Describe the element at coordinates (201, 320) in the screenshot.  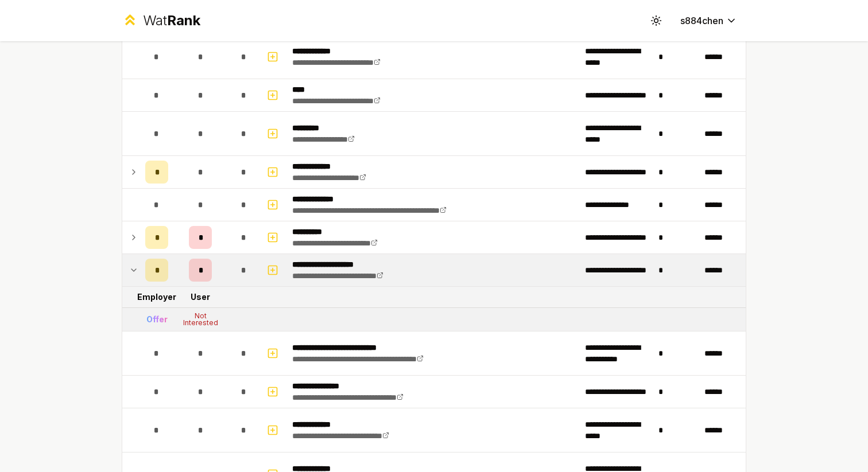
I see `div: Not Interested` at that location.